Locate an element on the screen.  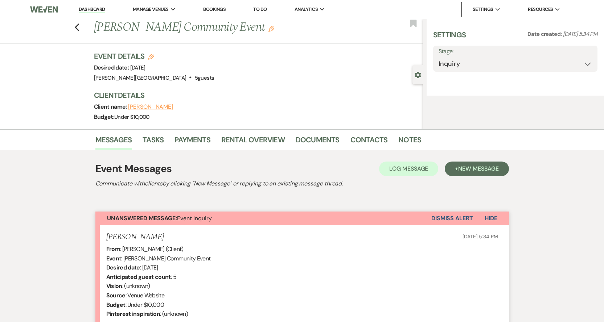
a: Documents is located at coordinates (317, 142).